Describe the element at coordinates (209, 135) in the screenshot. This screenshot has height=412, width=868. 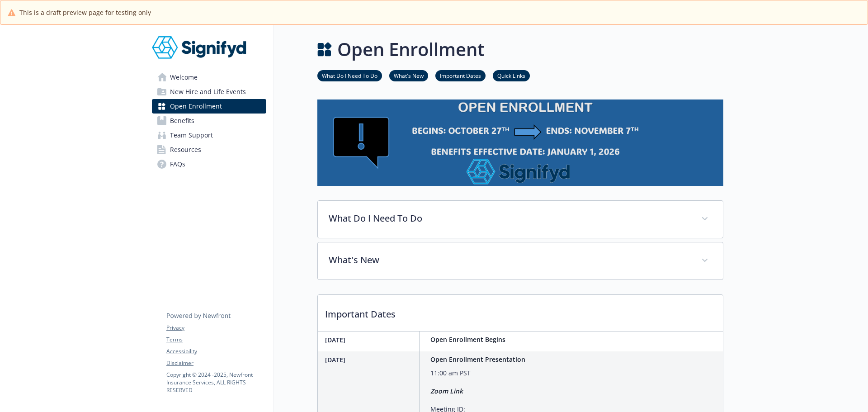
I see `a: Team Support` at that location.